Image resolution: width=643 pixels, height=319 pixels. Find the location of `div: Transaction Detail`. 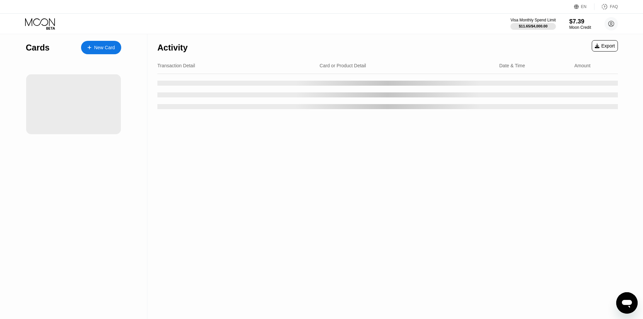

div: Transaction Detail is located at coordinates (176, 66).